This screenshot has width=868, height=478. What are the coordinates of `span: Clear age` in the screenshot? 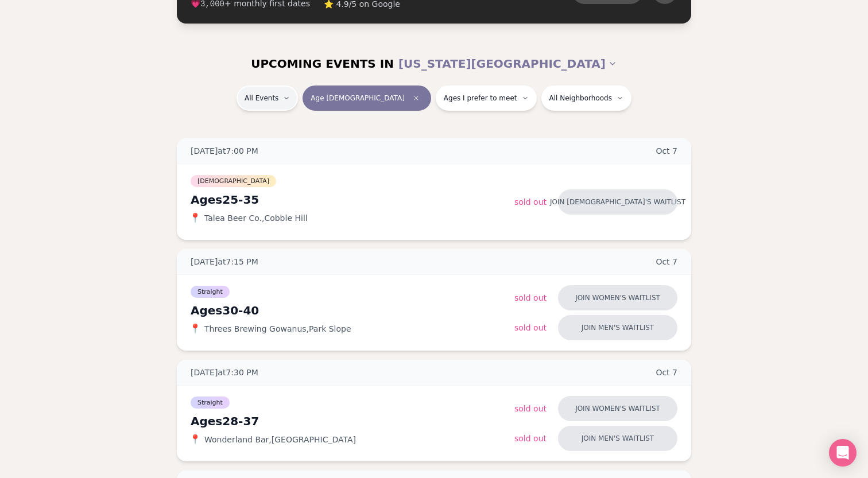 It's located at (417, 98).